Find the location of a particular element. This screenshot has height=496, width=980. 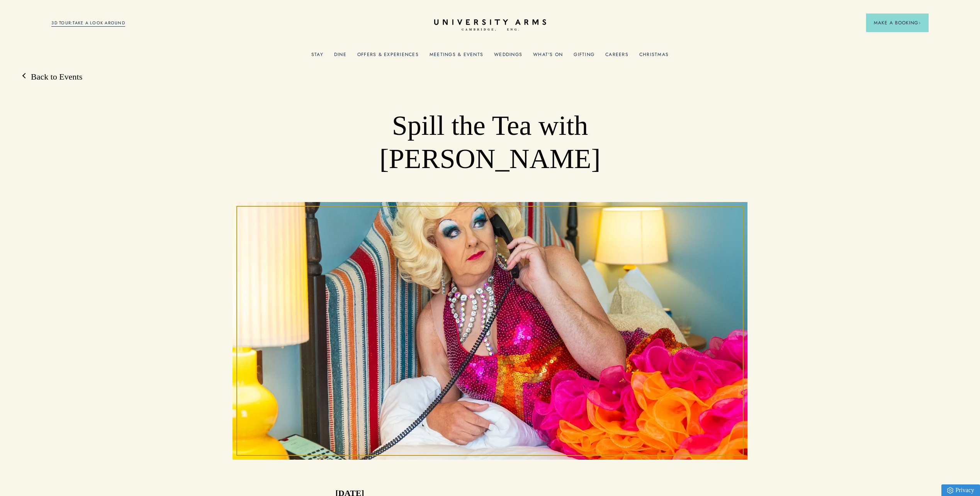

img: Arrow icon is located at coordinates (919, 23).